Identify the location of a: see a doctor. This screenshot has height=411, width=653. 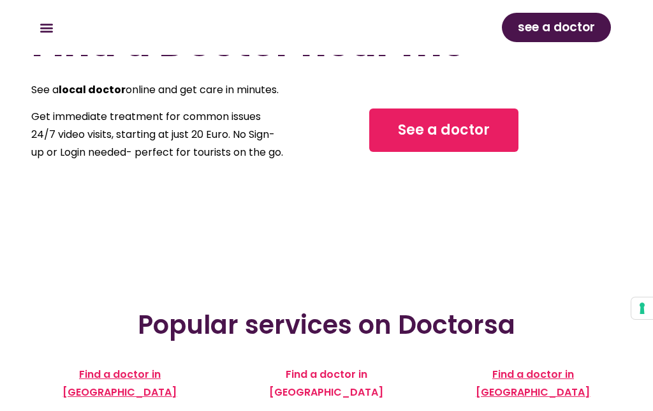
(556, 27).